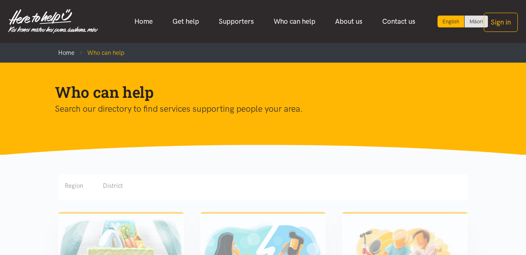 The height and width of the screenshot is (255, 526). I want to click on a: About us, so click(348, 21).